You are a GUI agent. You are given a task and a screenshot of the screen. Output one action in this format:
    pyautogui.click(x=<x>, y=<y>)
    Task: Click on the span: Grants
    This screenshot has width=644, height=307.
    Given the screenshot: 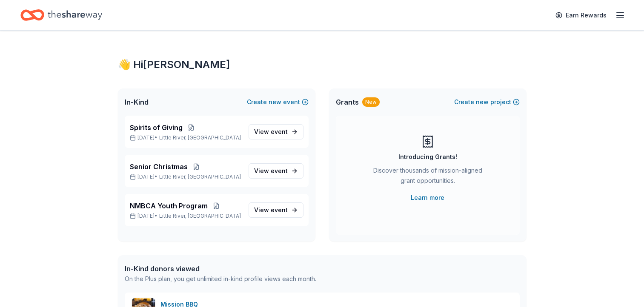 What is the action you would take?
    pyautogui.click(x=347, y=102)
    